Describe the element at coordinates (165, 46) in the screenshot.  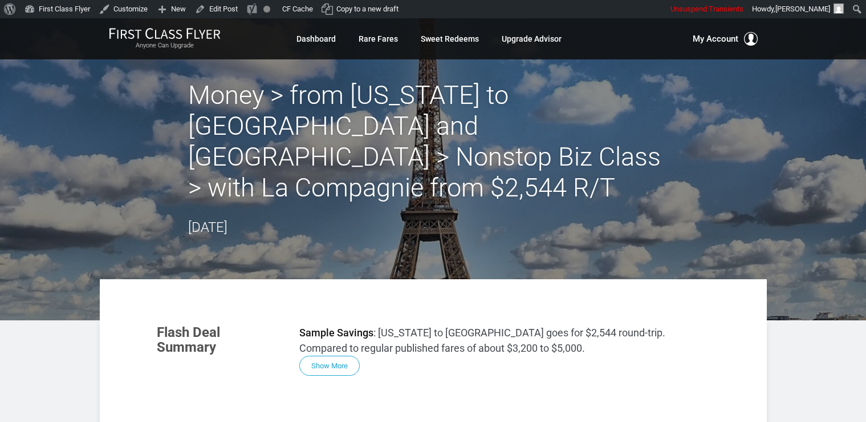
I see `small: Anyone Can Upgrade` at that location.